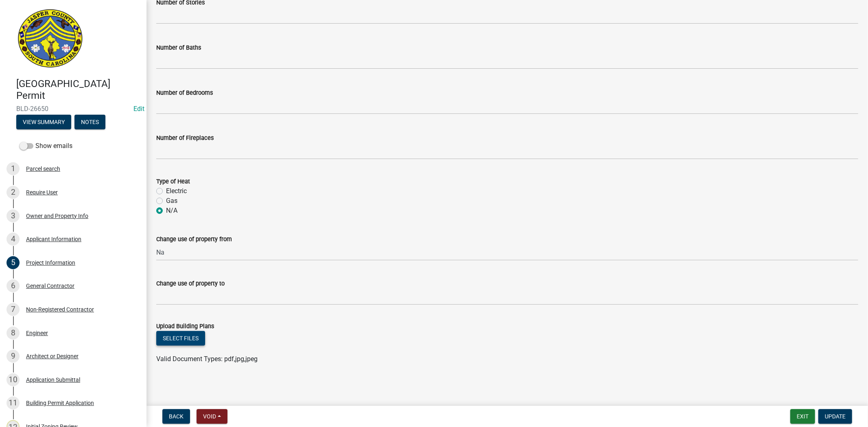 The image size is (868, 427). What do you see at coordinates (13, 239) in the screenshot?
I see `div: 4` at bounding box center [13, 239].